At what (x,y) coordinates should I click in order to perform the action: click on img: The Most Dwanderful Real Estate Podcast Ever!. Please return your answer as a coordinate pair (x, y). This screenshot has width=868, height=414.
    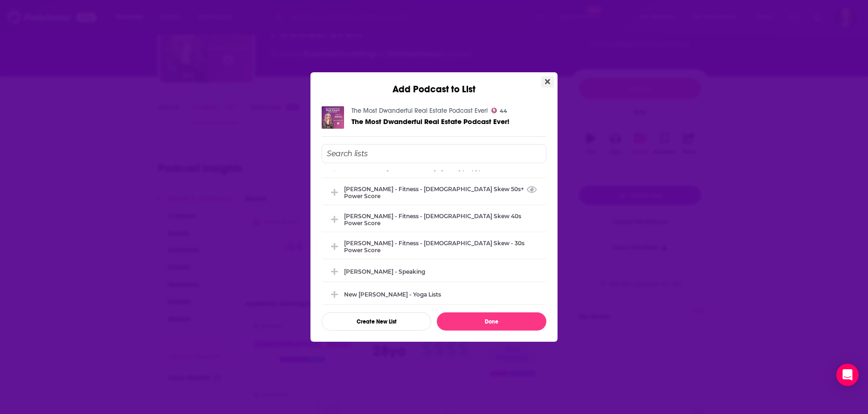
    Looking at the image, I should click on (333, 118).